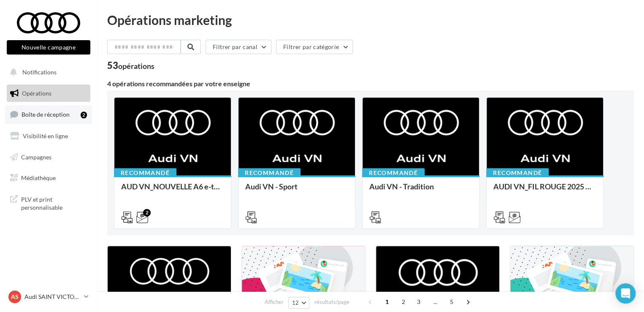  I want to click on span: 3, so click(419, 302).